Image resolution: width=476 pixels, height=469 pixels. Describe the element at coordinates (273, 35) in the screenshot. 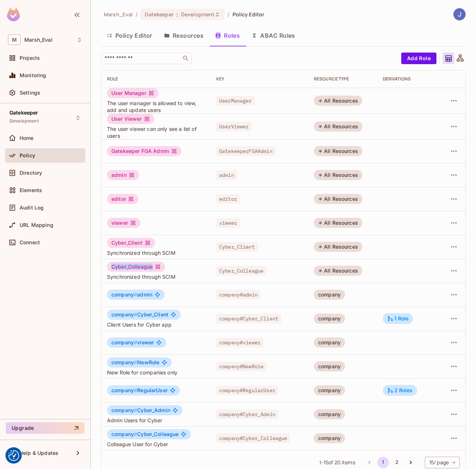

I see `button: ABAC Rules` at that location.